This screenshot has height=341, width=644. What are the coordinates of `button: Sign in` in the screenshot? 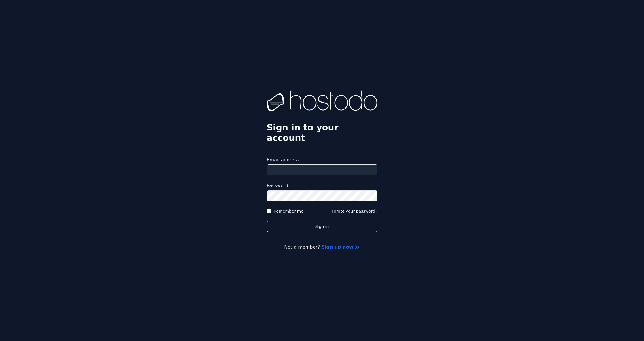 It's located at (322, 227).